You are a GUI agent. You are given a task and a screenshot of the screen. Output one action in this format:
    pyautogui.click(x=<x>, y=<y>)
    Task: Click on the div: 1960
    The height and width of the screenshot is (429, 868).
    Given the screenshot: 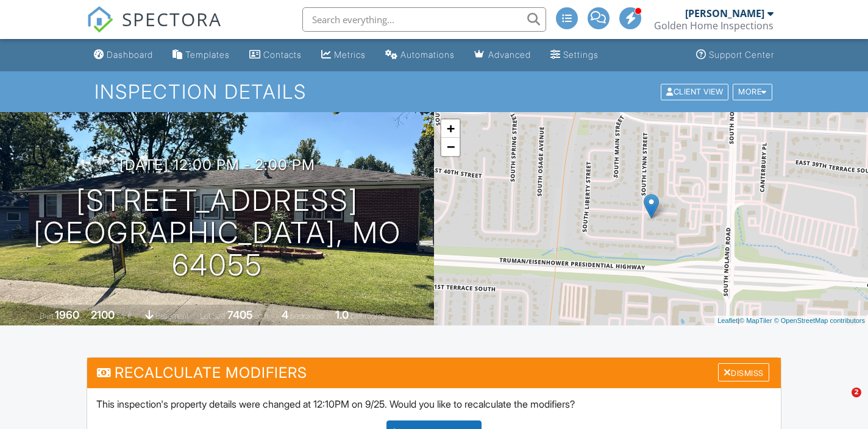 What is the action you would take?
    pyautogui.click(x=67, y=315)
    